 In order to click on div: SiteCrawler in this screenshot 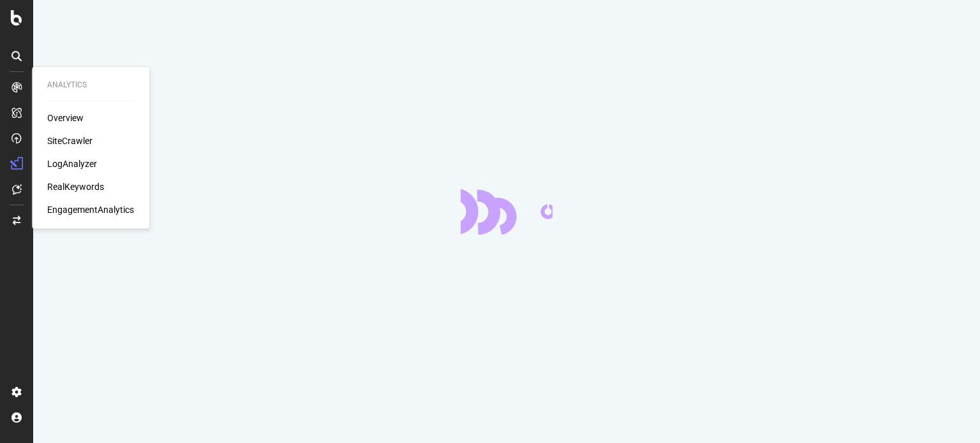, I will do `click(69, 141)`.